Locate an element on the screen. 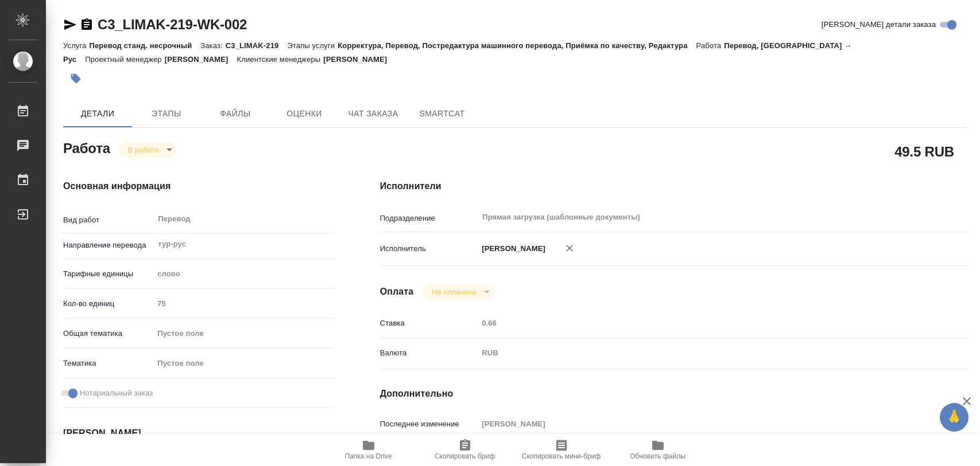 The height and width of the screenshot is (466, 980). p: Перевод станд. несрочный is located at coordinates (145, 45).